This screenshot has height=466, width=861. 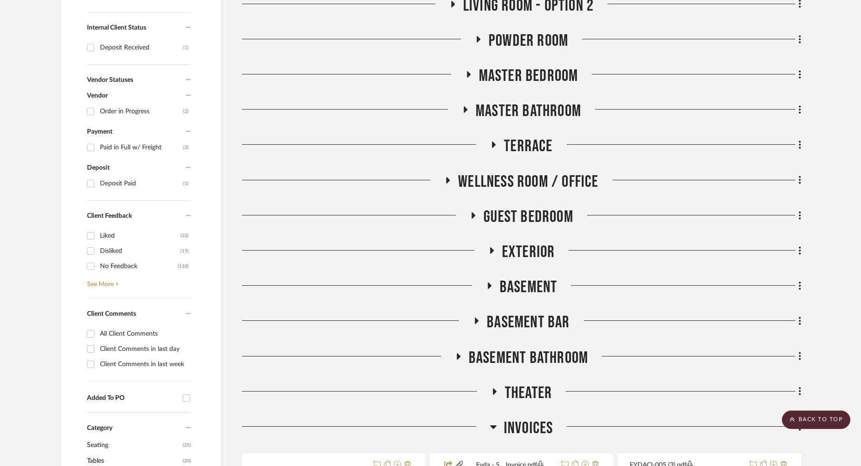 What do you see at coordinates (99, 428) in the screenshot?
I see `span: Category` at bounding box center [99, 428].